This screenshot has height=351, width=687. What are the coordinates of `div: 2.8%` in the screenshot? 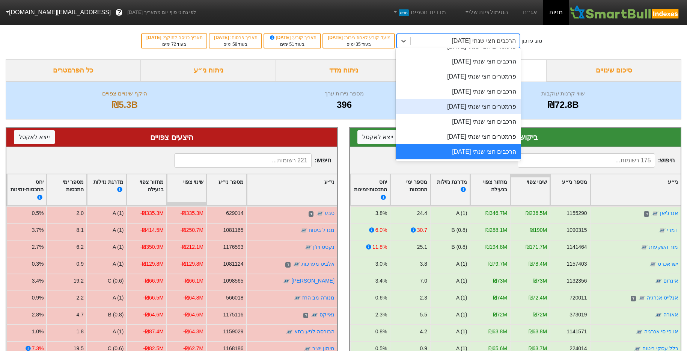 It's located at (38, 314).